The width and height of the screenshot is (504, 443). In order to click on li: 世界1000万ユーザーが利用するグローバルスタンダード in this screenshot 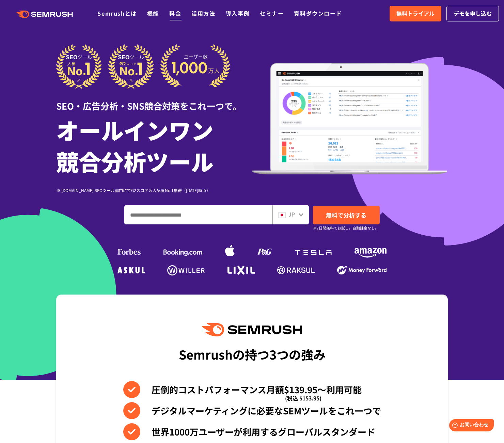, I will do `click(252, 432)`.